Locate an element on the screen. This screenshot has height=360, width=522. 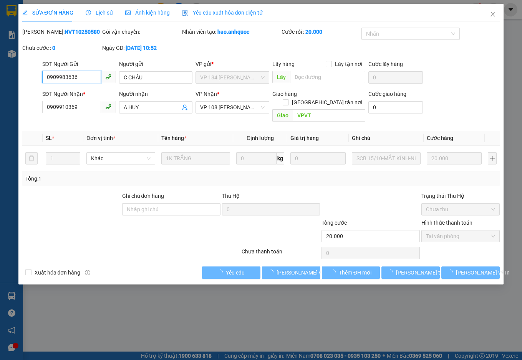
span: Khác is located at coordinates (121, 158).